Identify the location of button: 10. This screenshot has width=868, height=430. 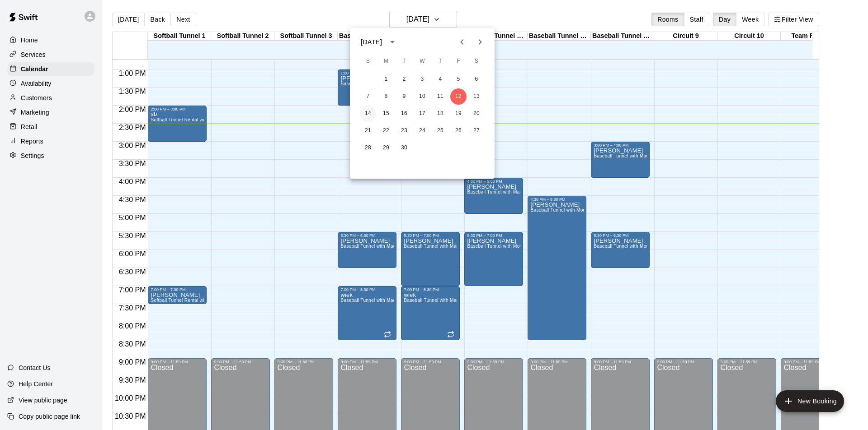
(422, 97).